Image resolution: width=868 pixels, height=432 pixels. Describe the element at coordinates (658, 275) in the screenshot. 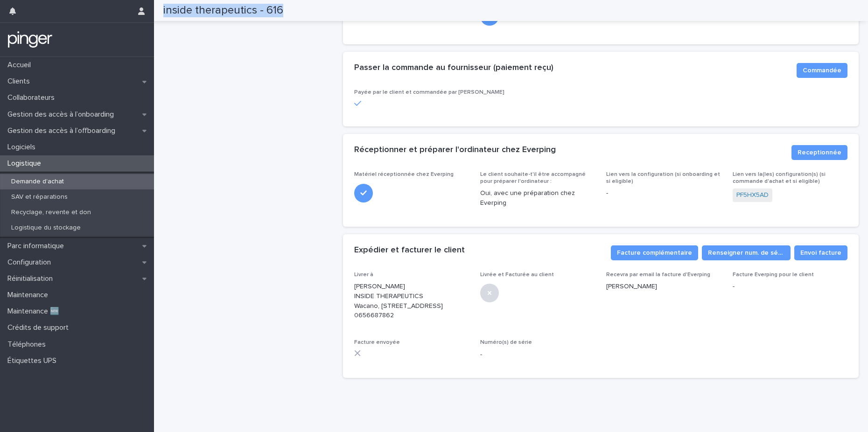

I see `span: Recevra par email la facture d'Everping` at that location.